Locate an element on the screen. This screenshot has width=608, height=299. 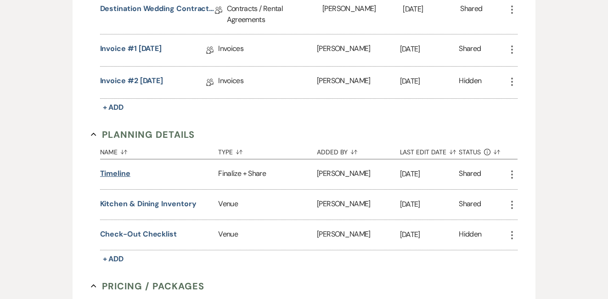
button: Kitchen & Dining Inventory is located at coordinates (148, 204).